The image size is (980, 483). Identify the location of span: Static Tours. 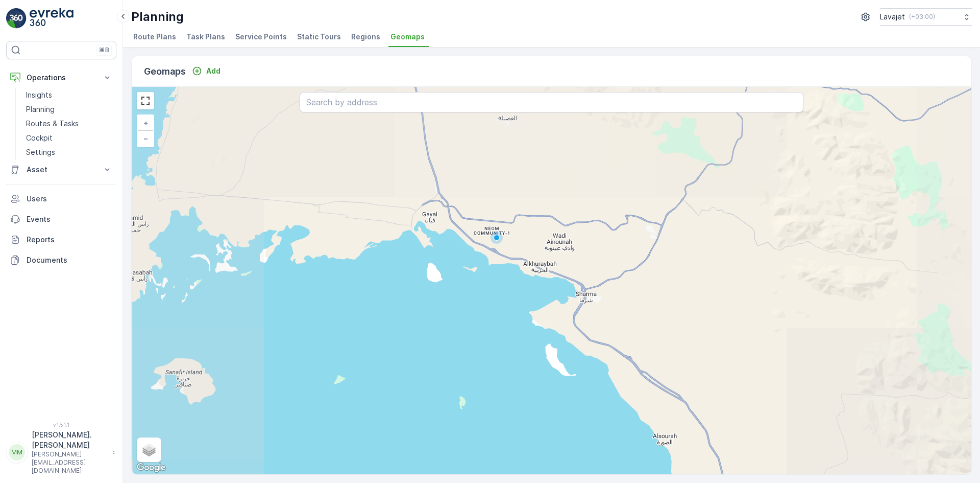
(319, 37).